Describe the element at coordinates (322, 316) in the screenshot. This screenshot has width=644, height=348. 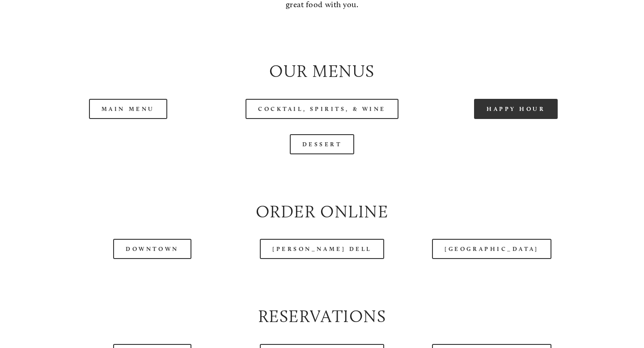
I see `h2: Reservations` at that location.